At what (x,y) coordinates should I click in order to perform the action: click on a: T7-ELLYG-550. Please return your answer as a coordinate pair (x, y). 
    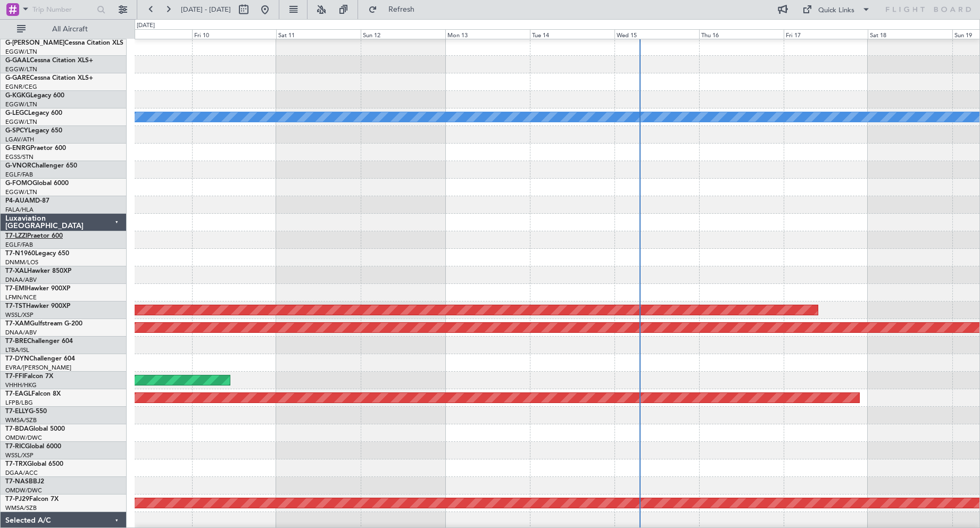
    Looking at the image, I should click on (26, 411).